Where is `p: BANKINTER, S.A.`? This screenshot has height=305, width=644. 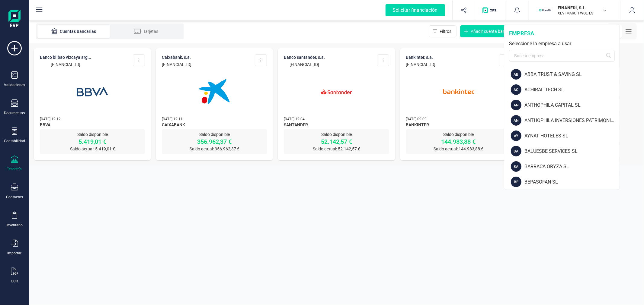 p: BANKINTER, S.A. is located at coordinates (421, 57).